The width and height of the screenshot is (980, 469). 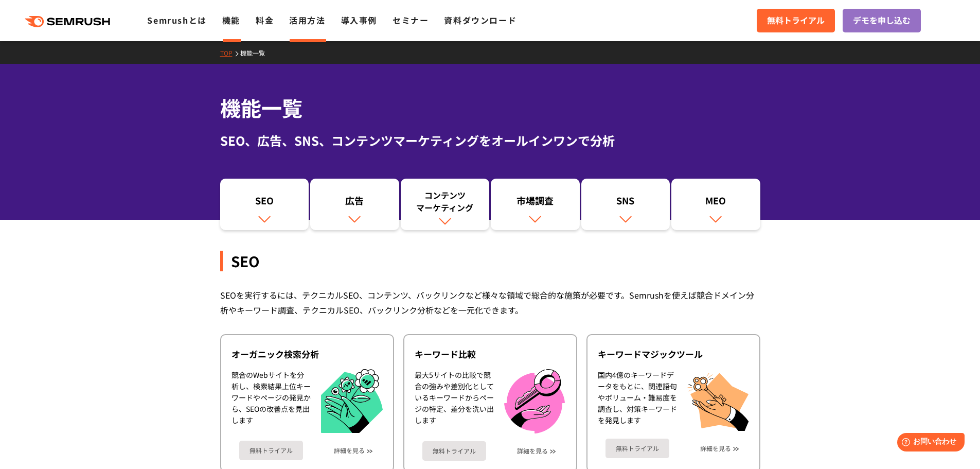 I want to click on div: 競合のWebサイトを分析し、検索結果上位キーワードやページの発見から、SEOの改善点を見出します, so click(x=271, y=401).